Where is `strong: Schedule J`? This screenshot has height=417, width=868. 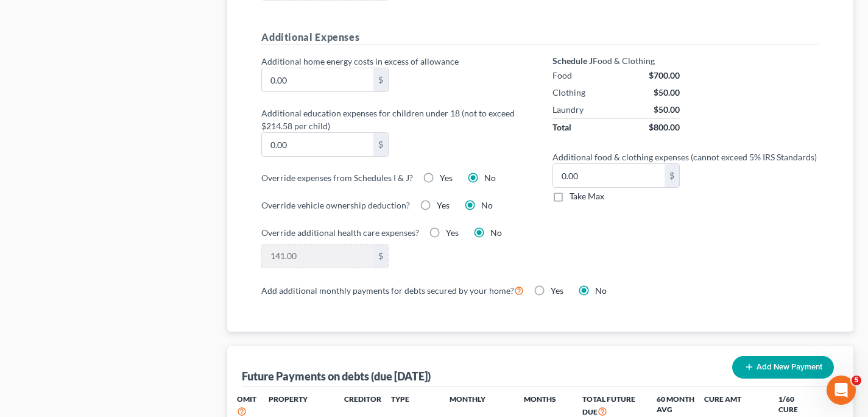
strong: Schedule J is located at coordinates (572, 61).